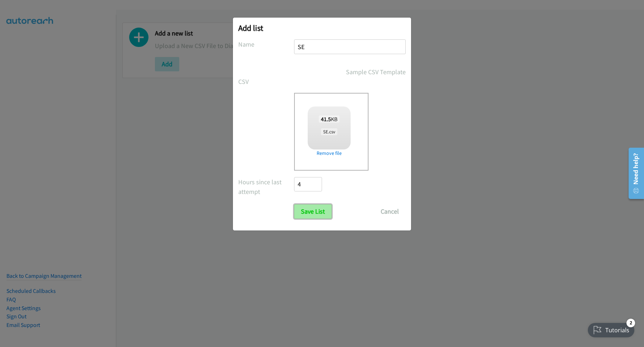 The width and height of the screenshot is (644, 347). Describe the element at coordinates (329, 153) in the screenshot. I see `a: Remove file` at that location.